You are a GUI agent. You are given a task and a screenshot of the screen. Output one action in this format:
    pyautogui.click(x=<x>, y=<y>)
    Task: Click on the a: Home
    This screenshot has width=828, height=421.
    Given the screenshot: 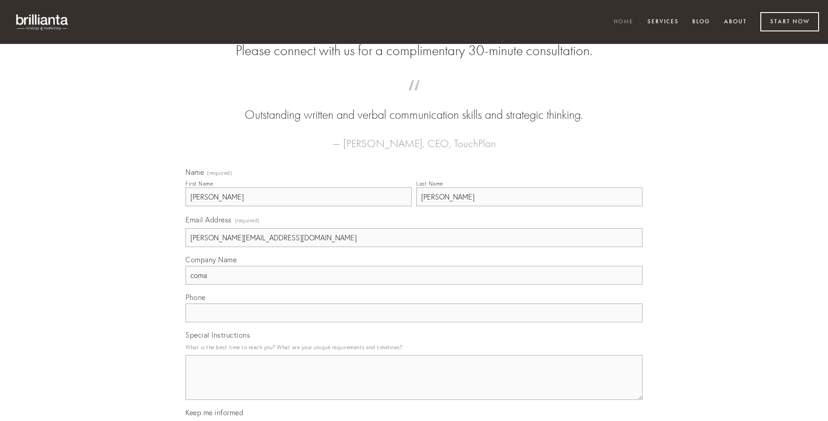 What is the action you would take?
    pyautogui.click(x=623, y=22)
    